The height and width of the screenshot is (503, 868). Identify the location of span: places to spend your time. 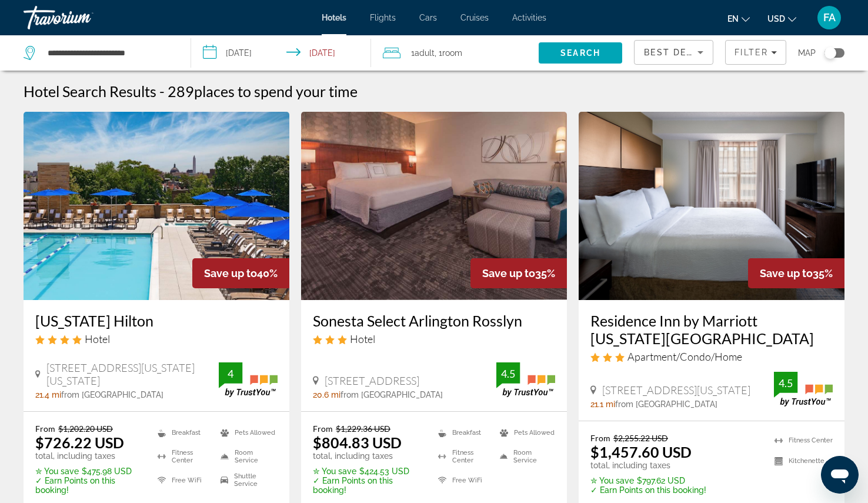
(276, 91).